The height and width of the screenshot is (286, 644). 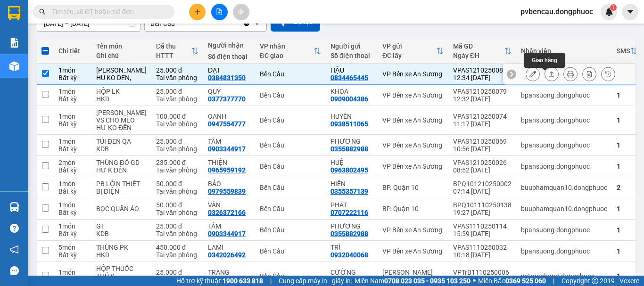 I want to click on span: Miền Bắc, so click(x=512, y=281).